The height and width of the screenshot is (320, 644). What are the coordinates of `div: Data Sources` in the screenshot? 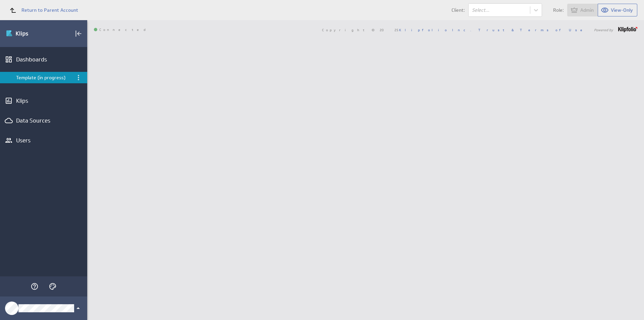 It's located at (44, 121).